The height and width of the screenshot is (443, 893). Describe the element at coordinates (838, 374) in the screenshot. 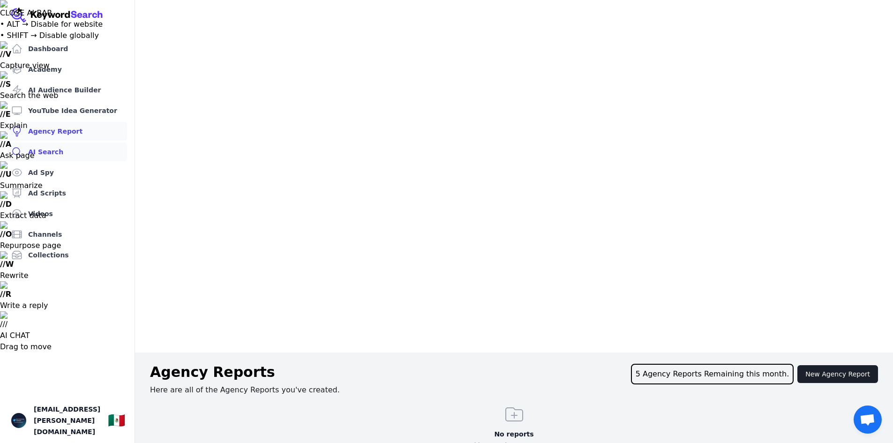

I see `button: New Agency Report` at that location.